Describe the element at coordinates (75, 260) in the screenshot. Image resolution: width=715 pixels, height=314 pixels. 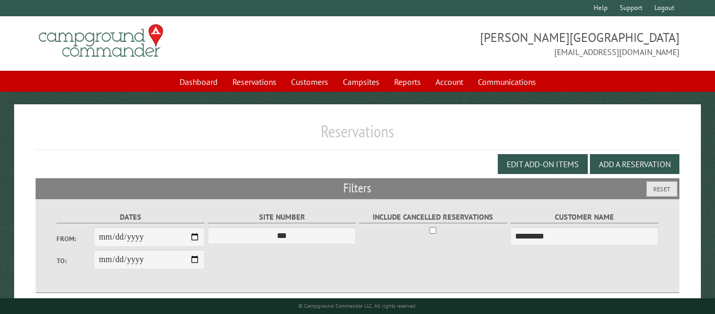
I see `label: To:` at that location.